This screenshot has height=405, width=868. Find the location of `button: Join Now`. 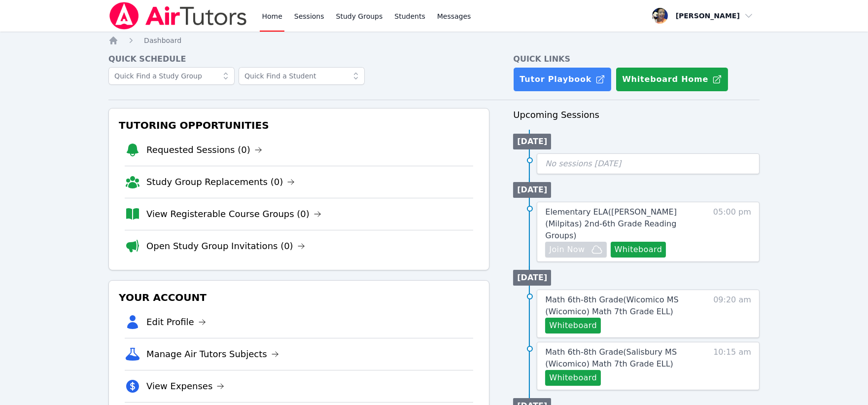

button: Join Now is located at coordinates (576, 249).